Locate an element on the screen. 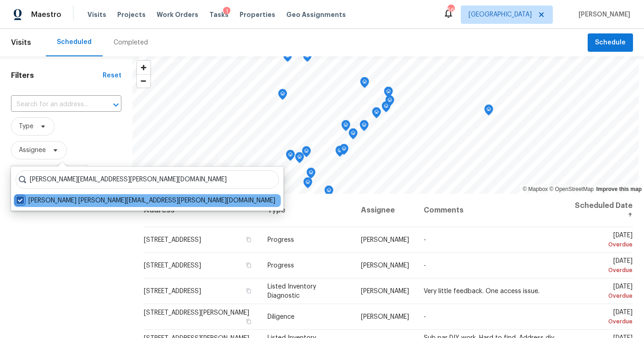 The height and width of the screenshot is (338, 644). div: Scheduled is located at coordinates (74, 42).